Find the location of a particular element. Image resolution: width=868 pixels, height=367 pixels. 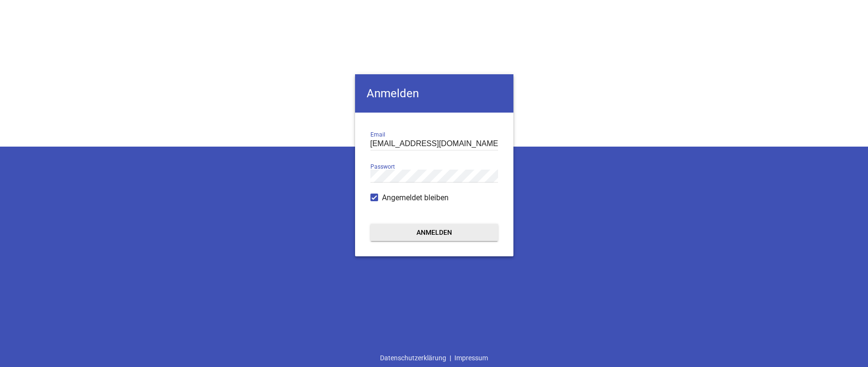

a: Datenschutzerklärung is located at coordinates (413, 358).